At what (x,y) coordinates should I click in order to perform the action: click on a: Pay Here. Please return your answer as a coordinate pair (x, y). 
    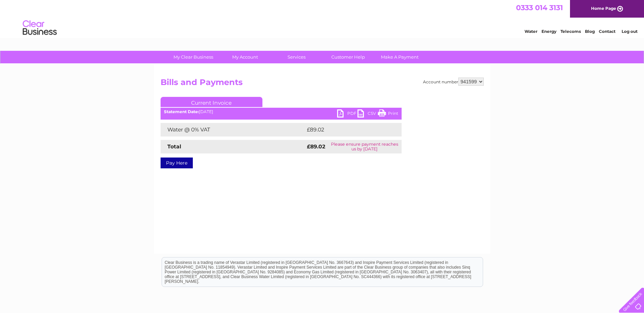
    Looking at the image, I should click on (176, 163).